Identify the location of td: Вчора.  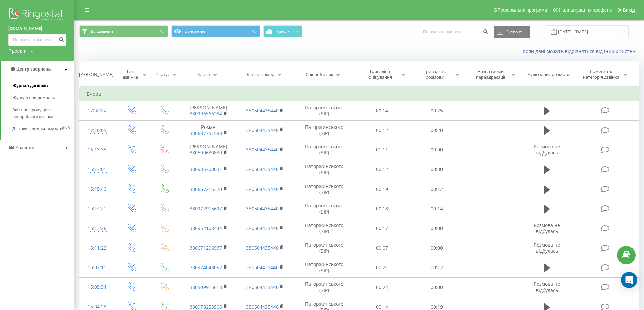
(359, 95).